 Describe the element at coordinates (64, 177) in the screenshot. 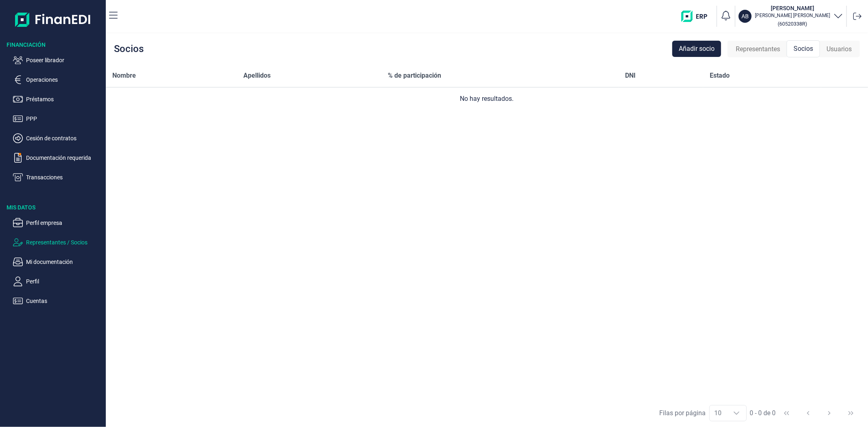

I see `p: Transacciones` at that location.